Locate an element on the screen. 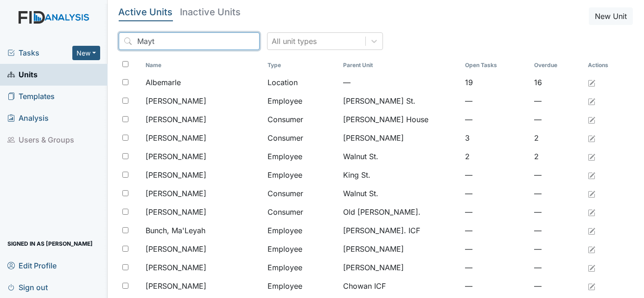 The width and height of the screenshot is (644, 298). span: Analysis is located at coordinates (28, 118).